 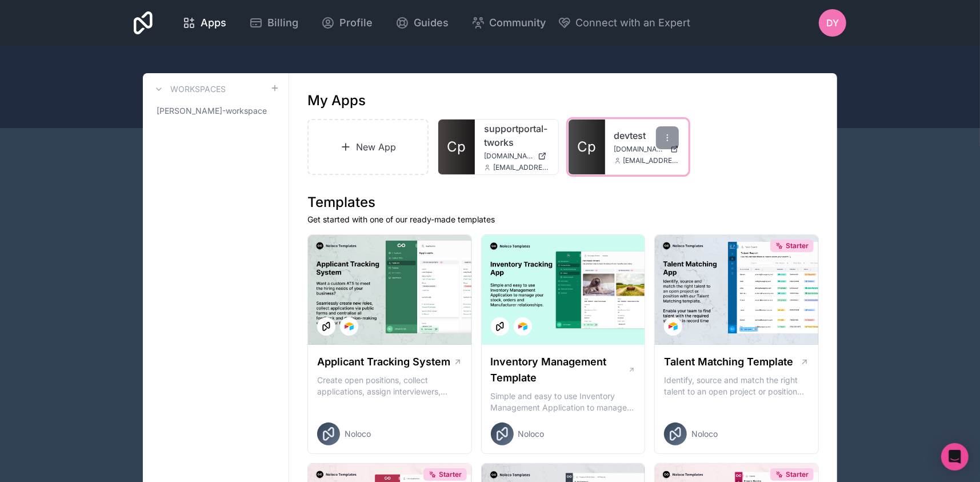 I want to click on a: Billing, so click(x=274, y=23).